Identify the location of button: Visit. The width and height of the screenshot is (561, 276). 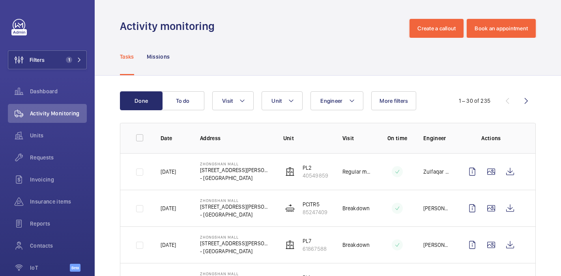
(233, 101).